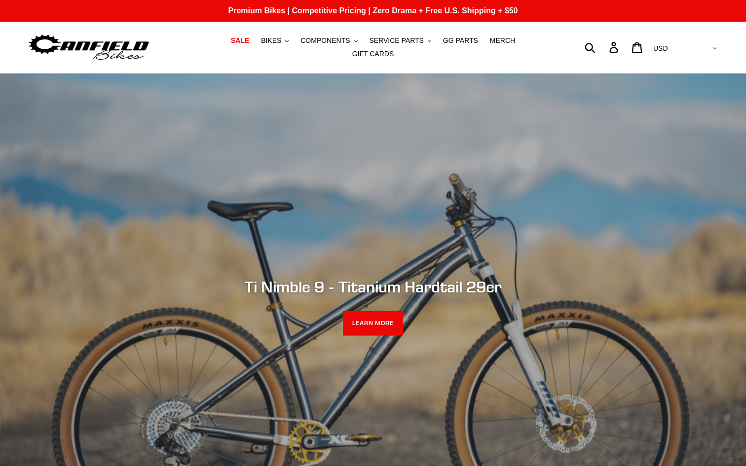 The height and width of the screenshot is (466, 746). Describe the element at coordinates (240, 40) in the screenshot. I see `a: SALE` at that location.